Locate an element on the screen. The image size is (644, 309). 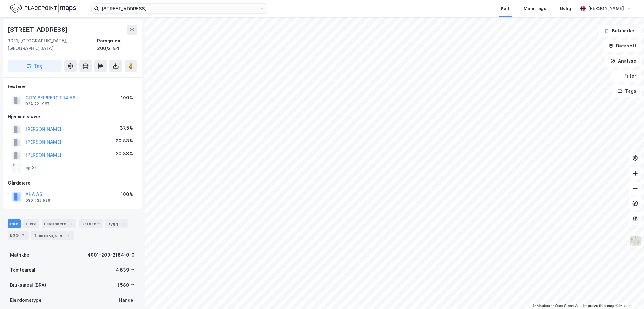
div: Mine Tags is located at coordinates (535, 9).